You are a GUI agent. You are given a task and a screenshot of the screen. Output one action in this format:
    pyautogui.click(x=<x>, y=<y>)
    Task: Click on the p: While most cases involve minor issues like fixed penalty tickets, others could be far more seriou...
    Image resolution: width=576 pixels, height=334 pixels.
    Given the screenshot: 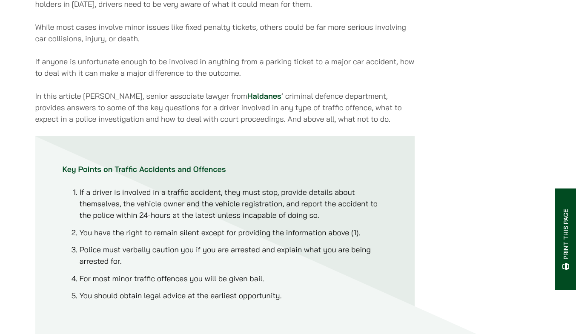 What is the action you would take?
    pyautogui.click(x=225, y=33)
    